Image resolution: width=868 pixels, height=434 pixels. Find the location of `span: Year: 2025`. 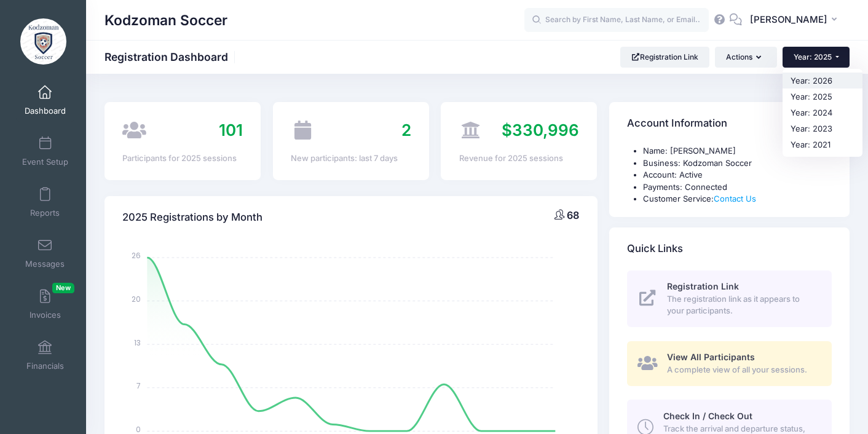

span: Year: 2025 is located at coordinates (812, 56).